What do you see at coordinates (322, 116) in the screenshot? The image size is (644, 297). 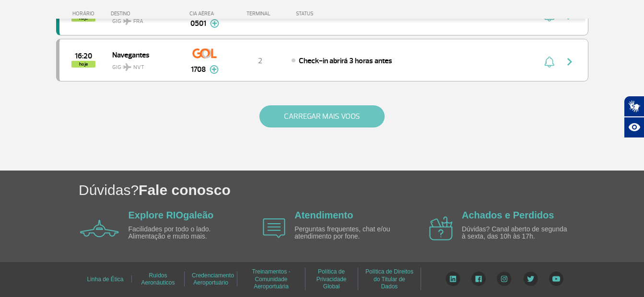 I see `button: CARREGAR MAIS VOOS` at bounding box center [322, 116].